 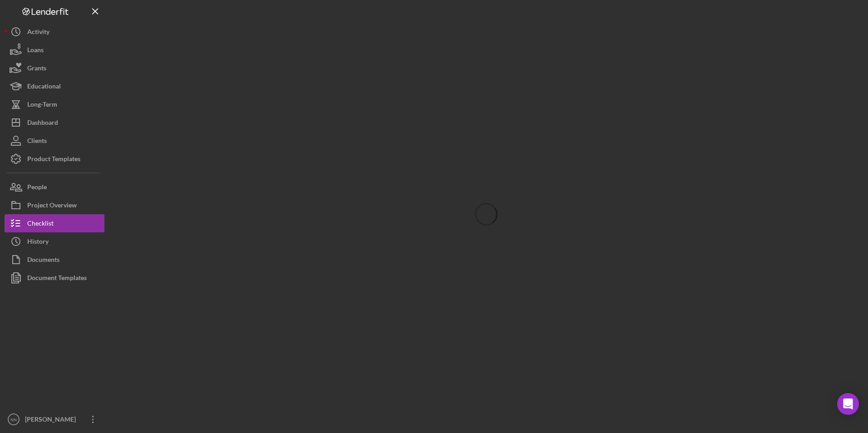 I want to click on a: Loans, so click(x=54, y=50).